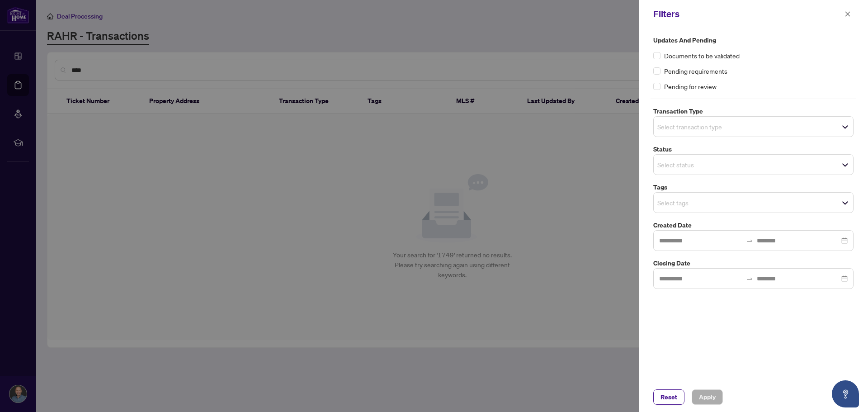 The image size is (868, 412). I want to click on span: Pending for review, so click(690, 87).